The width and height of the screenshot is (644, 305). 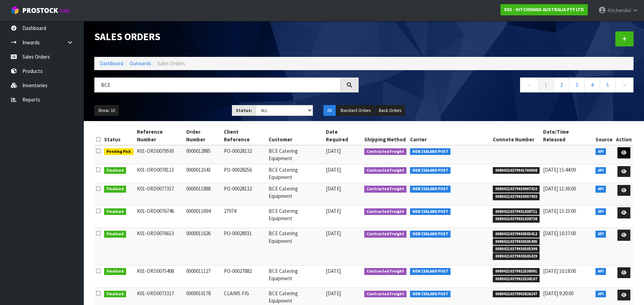 What do you see at coordinates (577, 85) in the screenshot?
I see `a: 3` at bounding box center [577, 85].